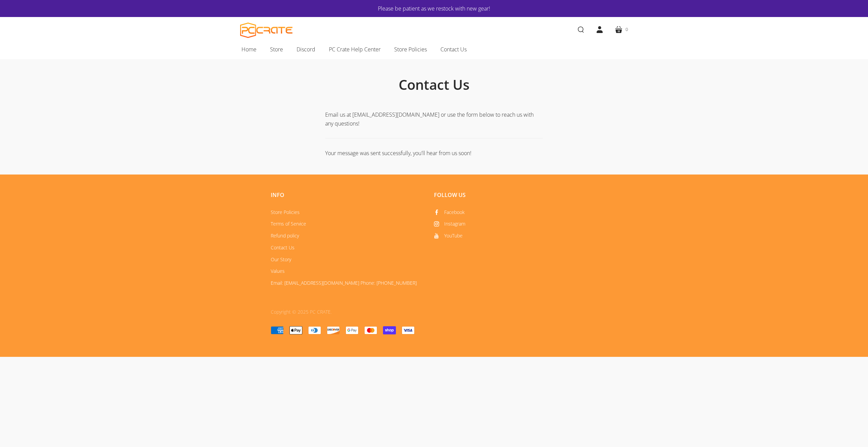 The height and width of the screenshot is (447, 868). Describe the element at coordinates (345, 312) in the screenshot. I see `p: Copyright © 2025 PC CRATE.` at that location.